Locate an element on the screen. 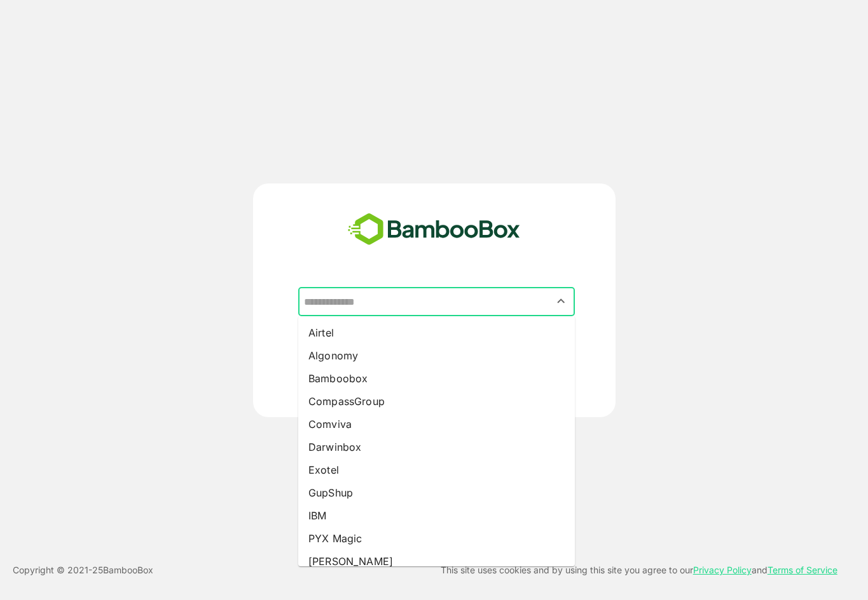 Image resolution: width=868 pixels, height=600 pixels. li: CompassGroup is located at coordinates (436, 401).